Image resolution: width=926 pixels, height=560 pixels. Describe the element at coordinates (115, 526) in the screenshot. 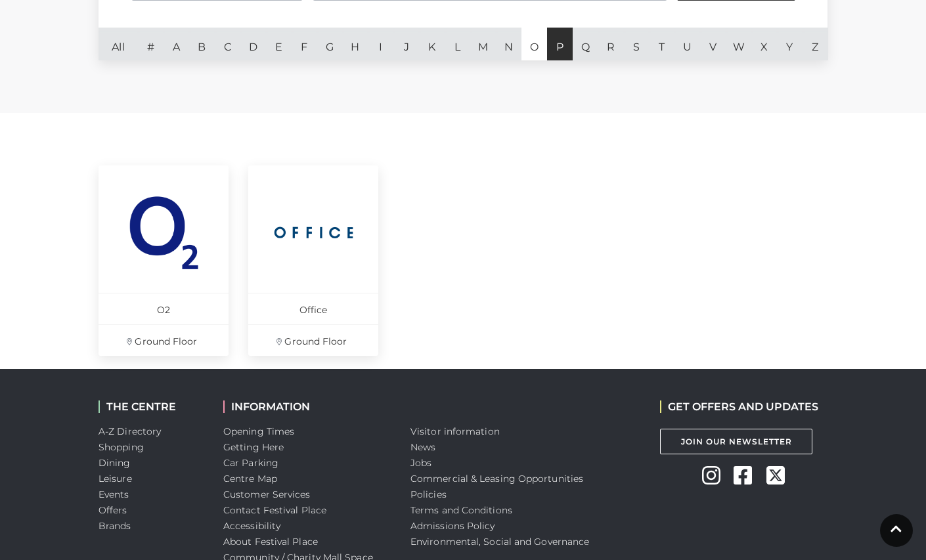

I see `a: Brands` at that location.